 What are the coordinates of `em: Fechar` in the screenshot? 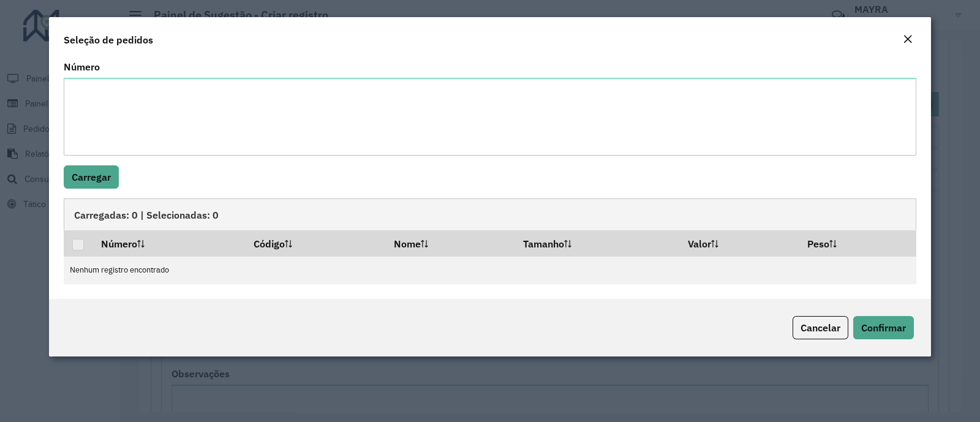 It's located at (908, 39).